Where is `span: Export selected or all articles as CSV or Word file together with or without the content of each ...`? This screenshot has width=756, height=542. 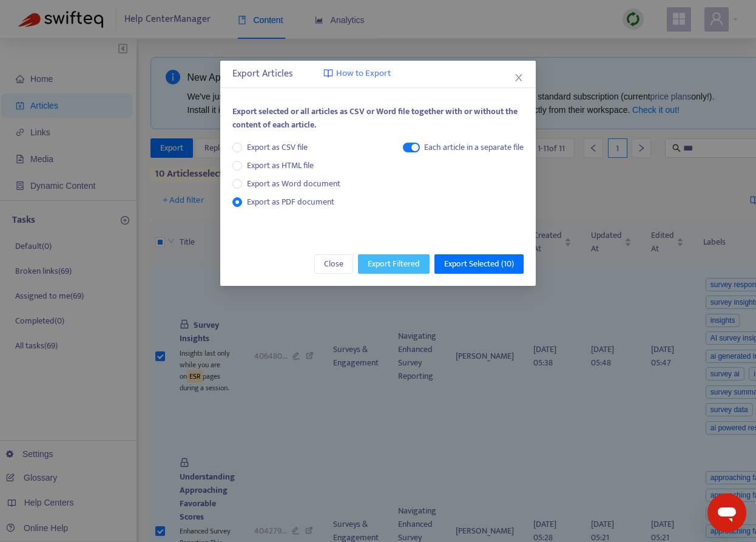 span: Export selected or all articles as CSV or Word file together with or without the content of each ... is located at coordinates (375, 118).